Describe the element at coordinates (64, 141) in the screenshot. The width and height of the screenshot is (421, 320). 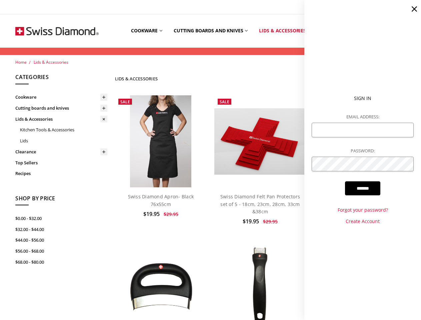
I see `a: Lids` at that location.